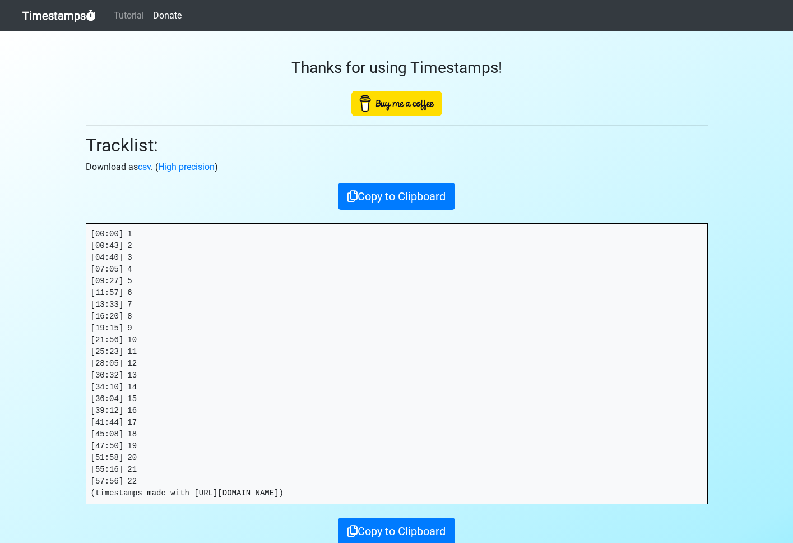  What do you see at coordinates (59, 16) in the screenshot?
I see `a: Timestamps` at bounding box center [59, 16].